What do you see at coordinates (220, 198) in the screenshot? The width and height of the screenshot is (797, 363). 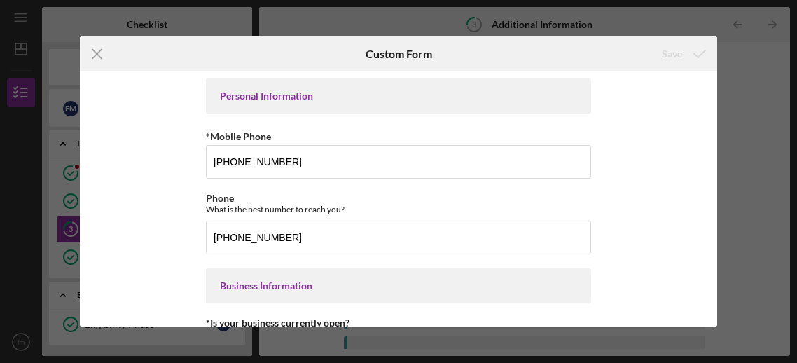 I see `label: Phone` at bounding box center [220, 198].